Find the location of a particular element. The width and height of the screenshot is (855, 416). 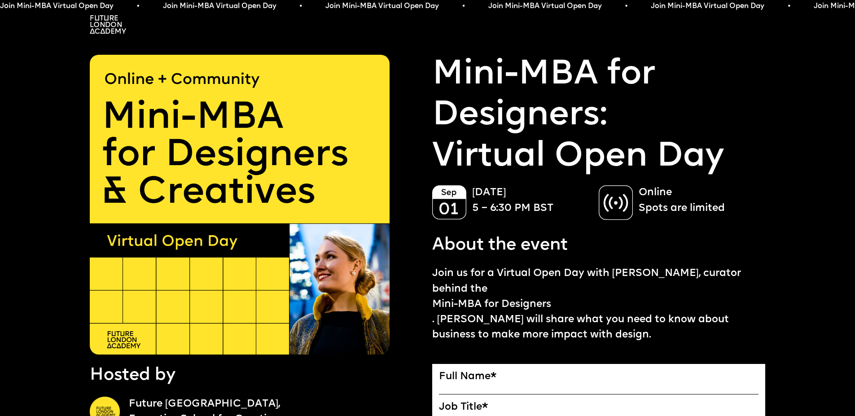

p: Hosted by is located at coordinates (132, 375).